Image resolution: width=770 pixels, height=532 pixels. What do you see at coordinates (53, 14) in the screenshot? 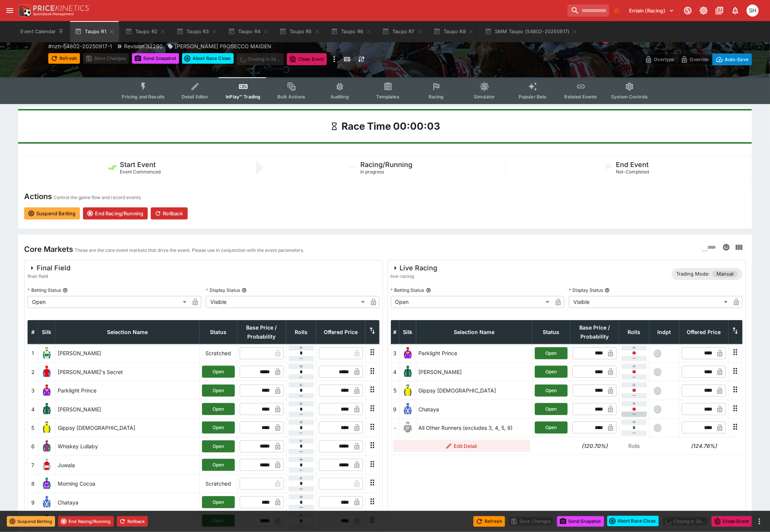
I see `img: Sportsbook Management` at bounding box center [53, 14].